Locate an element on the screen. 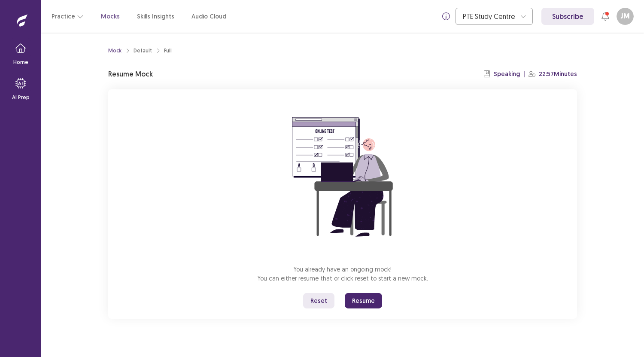 Image resolution: width=644 pixels, height=357 pixels. a: Mocks is located at coordinates (110, 16).